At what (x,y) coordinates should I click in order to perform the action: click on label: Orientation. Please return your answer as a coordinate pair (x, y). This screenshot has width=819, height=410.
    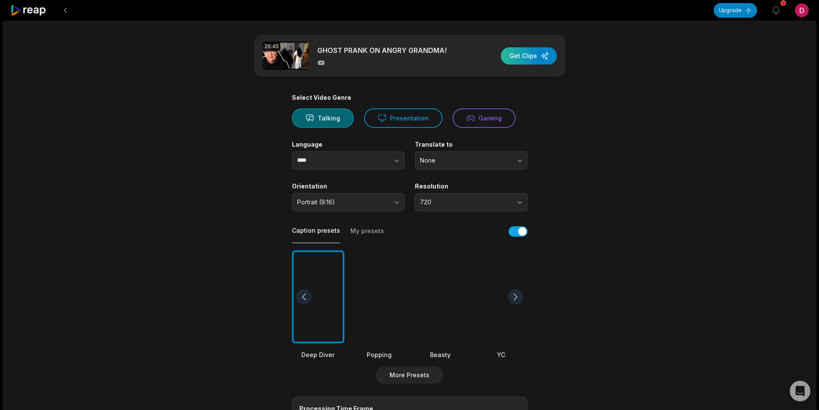
    Looking at the image, I should click on (348, 186).